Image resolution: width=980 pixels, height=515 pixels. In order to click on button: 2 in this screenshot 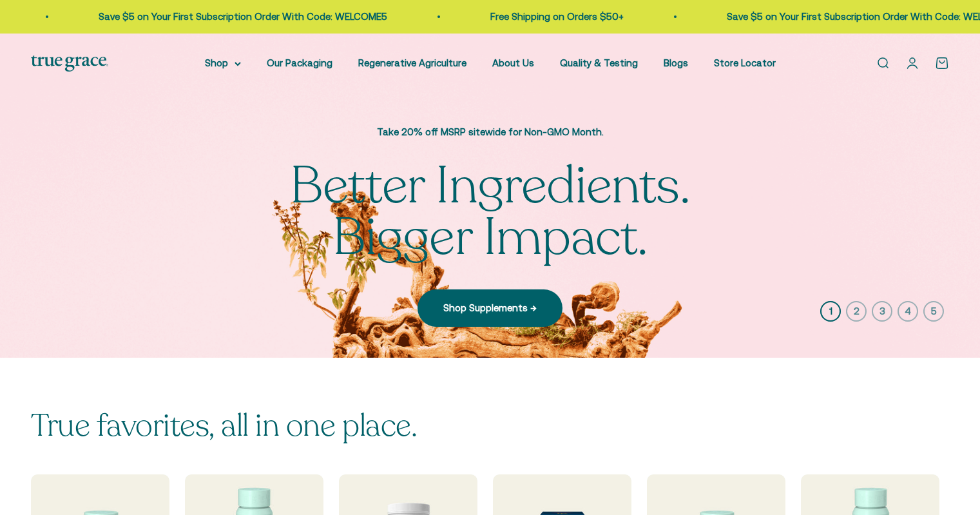, I will do `click(856, 312)`.